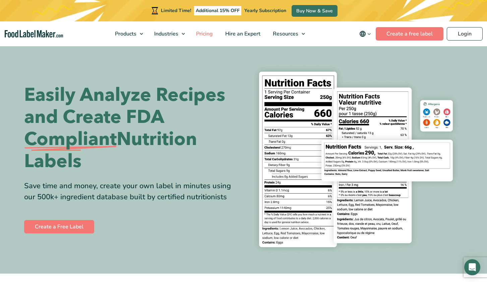 Image resolution: width=487 pixels, height=282 pixels. I want to click on a: Pricing, so click(204, 34).